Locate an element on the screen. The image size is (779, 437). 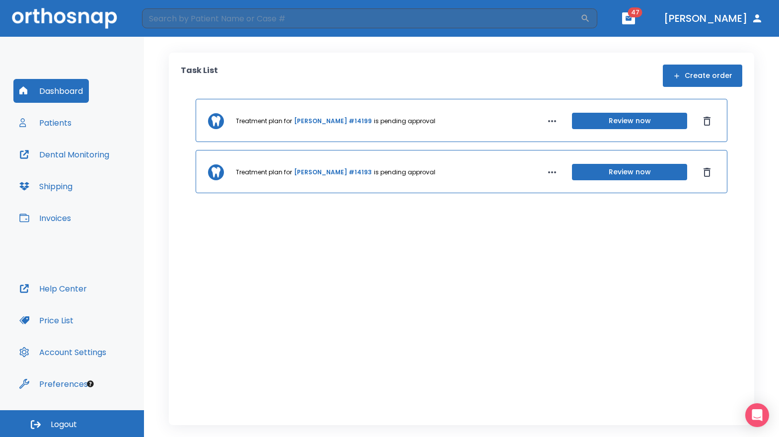
button: Create order is located at coordinates (703, 75).